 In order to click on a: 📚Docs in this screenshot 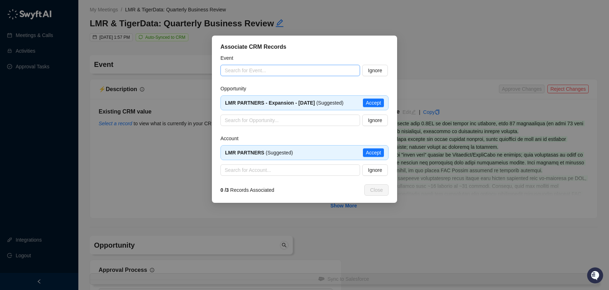, I will do `click(17, 103)`.